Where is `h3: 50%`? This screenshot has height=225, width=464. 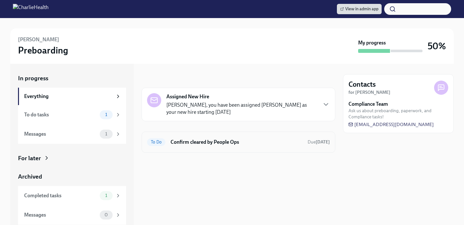
h3: 50% is located at coordinates (436, 46).